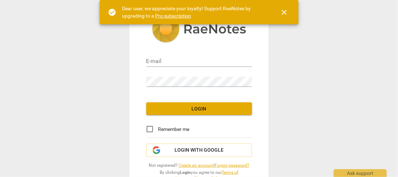 The width and height of the screenshot is (398, 177). What do you see at coordinates (199, 166) in the screenshot?
I see `span: Not registered? |` at bounding box center [199, 166].